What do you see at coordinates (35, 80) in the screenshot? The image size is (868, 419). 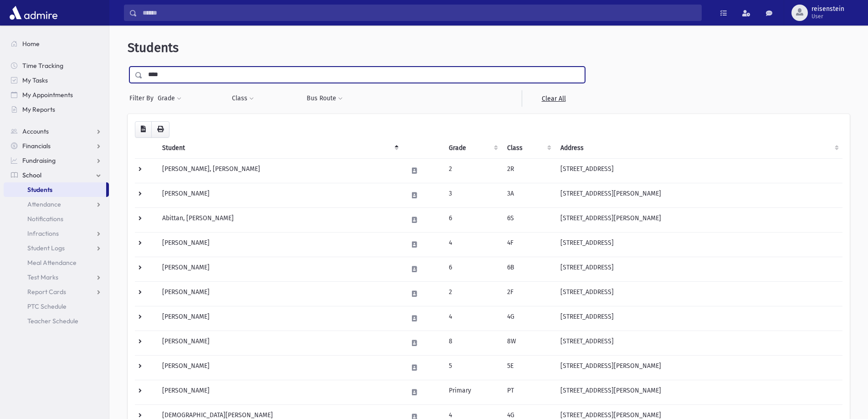 I see `span: My Tasks` at bounding box center [35, 80].